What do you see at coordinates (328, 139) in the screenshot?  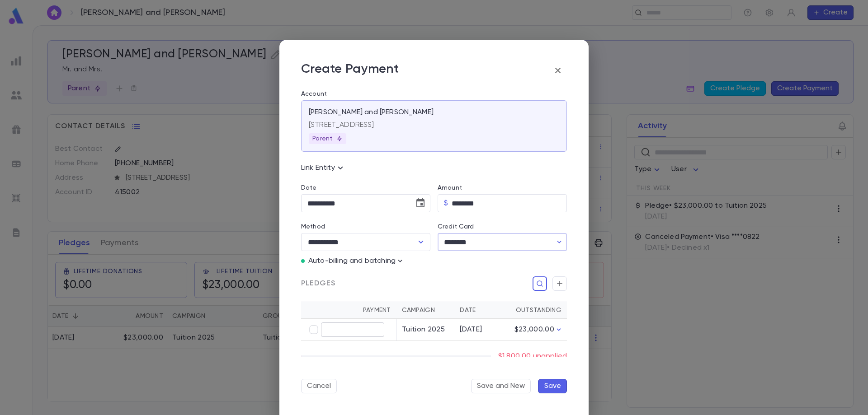 I see `p: Parent` at bounding box center [328, 139].